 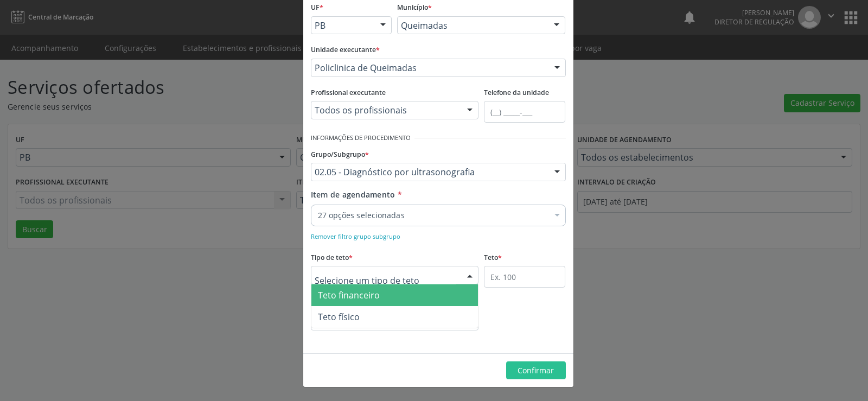 I want to click on label: Profissional executante, so click(x=349, y=93).